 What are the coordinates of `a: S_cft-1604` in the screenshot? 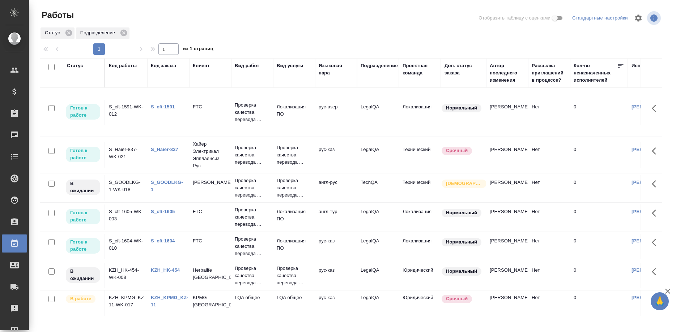 It's located at (163, 241).